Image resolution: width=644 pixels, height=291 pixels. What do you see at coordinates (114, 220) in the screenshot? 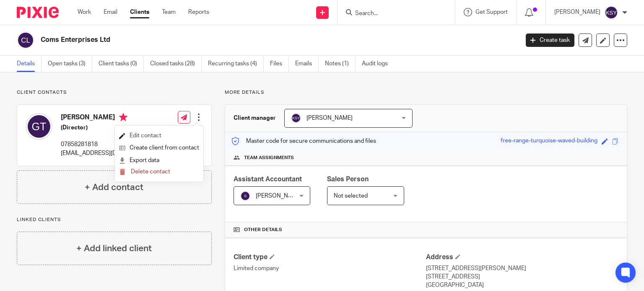
I see `p: Linked clients` at bounding box center [114, 220].